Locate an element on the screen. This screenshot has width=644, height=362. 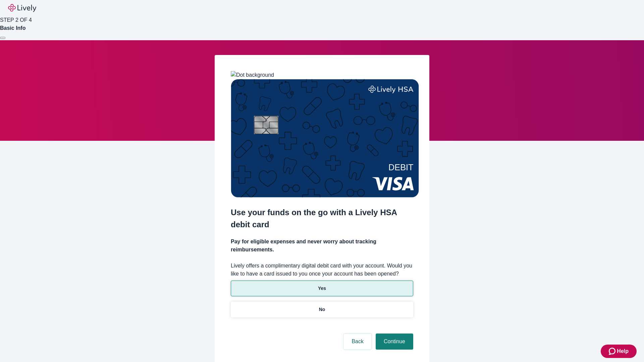
h4: Pay for eligible expenses and never worry about tracking reimbursements. is located at coordinates (322, 246).